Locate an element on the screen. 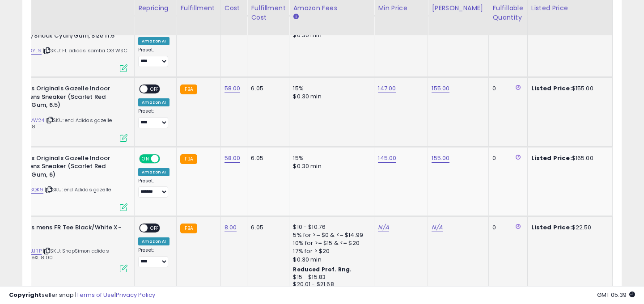  div: 10% for >= $15 & <= $20 is located at coordinates (330, 243).